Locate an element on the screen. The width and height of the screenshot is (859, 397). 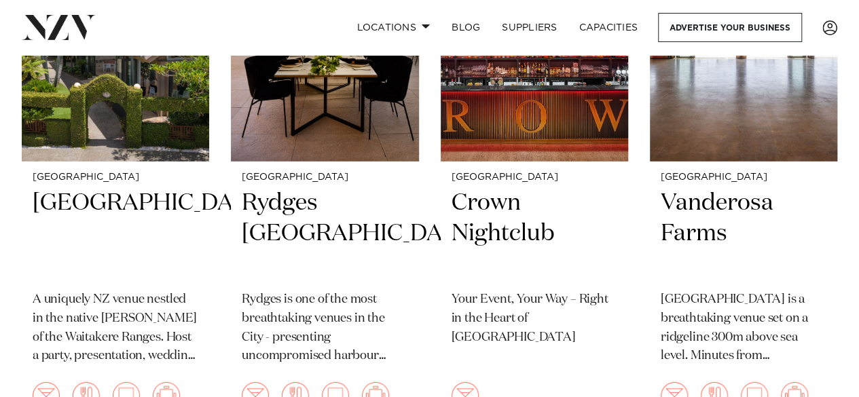
a: Locations is located at coordinates (393, 27).